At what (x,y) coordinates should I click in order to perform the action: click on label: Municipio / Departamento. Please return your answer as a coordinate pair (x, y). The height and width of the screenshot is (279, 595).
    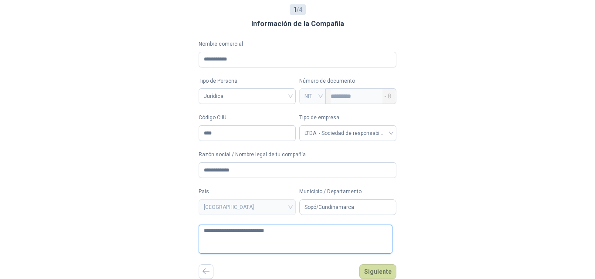
    Looking at the image, I should click on (347, 192).